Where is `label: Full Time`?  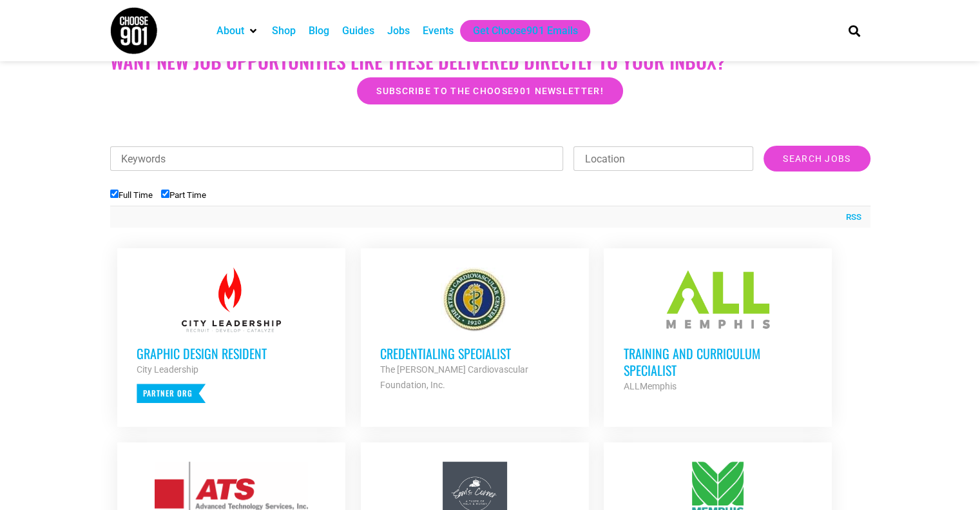
label: Full Time is located at coordinates (132, 194).